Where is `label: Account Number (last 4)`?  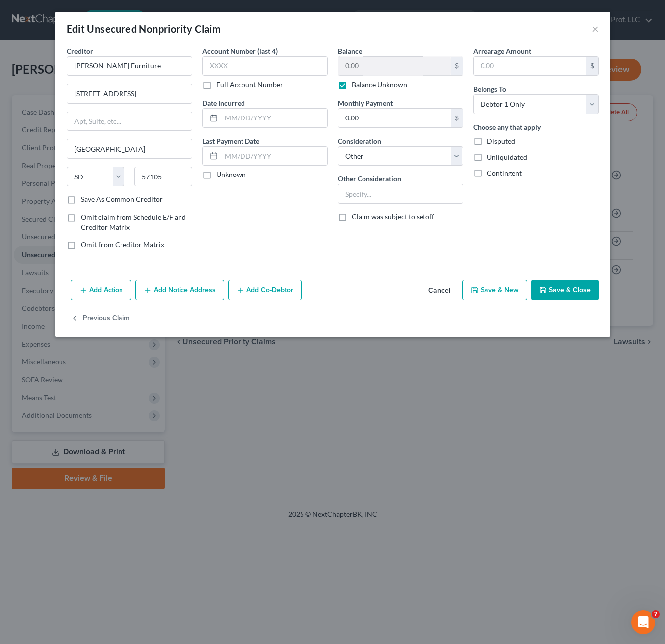 label: Account Number (last 4) is located at coordinates (240, 50).